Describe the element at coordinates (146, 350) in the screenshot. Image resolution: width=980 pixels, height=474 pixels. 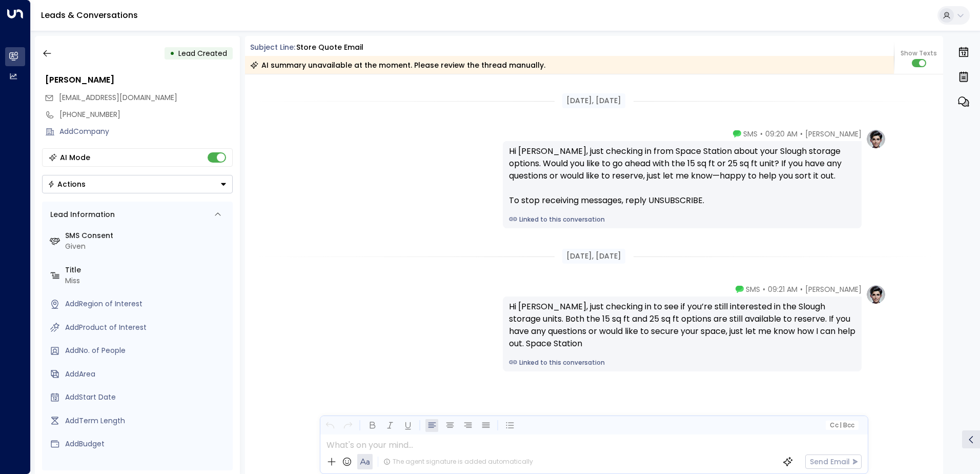
I see `div: AddNo. of People` at that location.